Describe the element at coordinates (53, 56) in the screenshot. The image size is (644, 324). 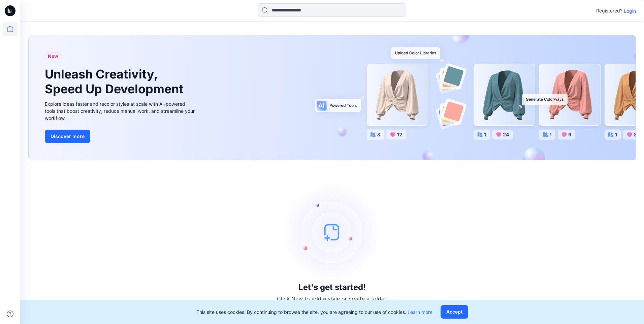
I see `span: New` at that location.